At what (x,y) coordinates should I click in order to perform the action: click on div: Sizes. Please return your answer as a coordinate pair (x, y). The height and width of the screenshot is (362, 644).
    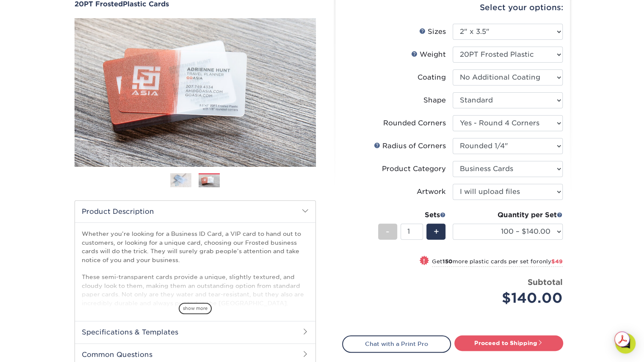
    Looking at the image, I should click on (432, 32).